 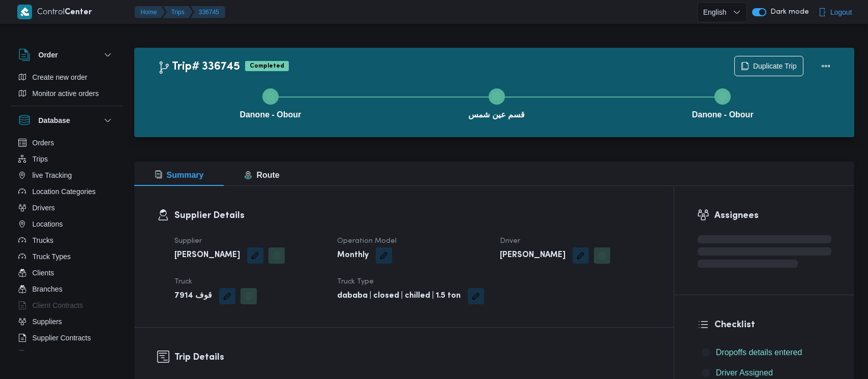 What do you see at coordinates (60, 77) in the screenshot?
I see `span: Create new order` at bounding box center [60, 77].